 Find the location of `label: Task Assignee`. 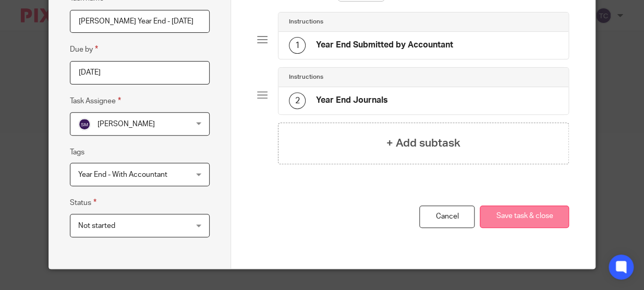

label: Task Assignee is located at coordinates (95, 101).